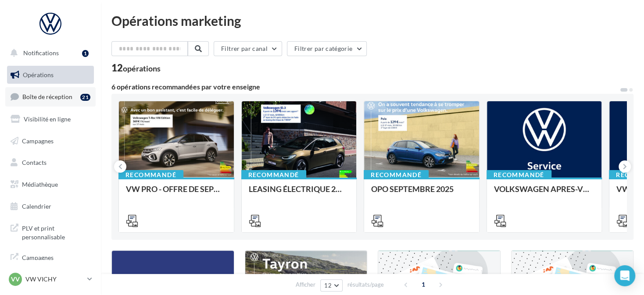 The image size is (644, 295). What do you see at coordinates (15, 279) in the screenshot?
I see `span: VV` at bounding box center [15, 279].